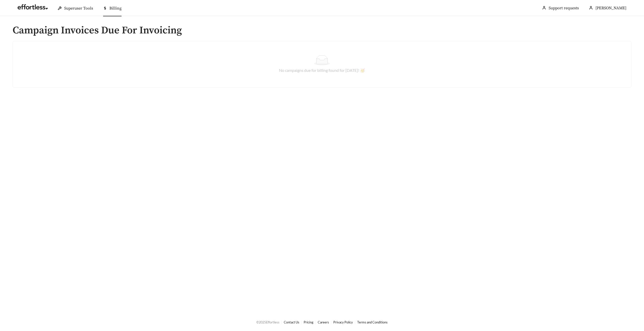  I want to click on a: Support requests, so click(564, 8).